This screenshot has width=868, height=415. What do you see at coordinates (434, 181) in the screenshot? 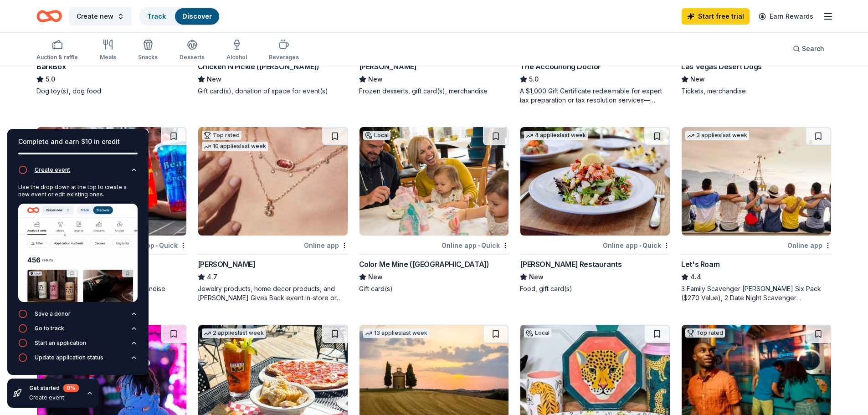
I see `img: Image for Color Me Mine (Las Vegas)` at bounding box center [434, 181].